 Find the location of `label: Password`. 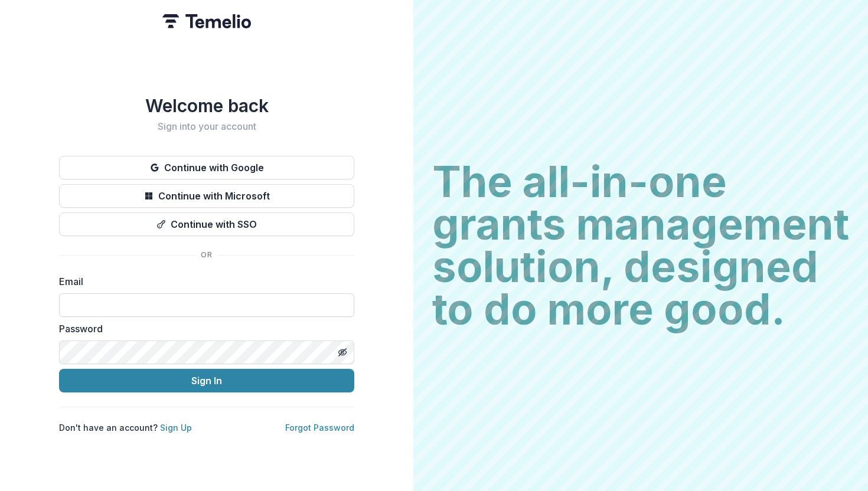

label: Password is located at coordinates (203, 329).